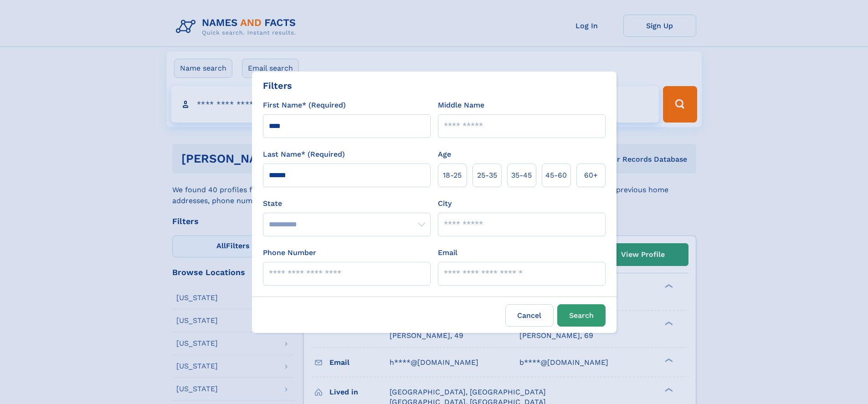 Image resolution: width=868 pixels, height=404 pixels. Describe the element at coordinates (461, 105) in the screenshot. I see `label: Middle Name` at that location.